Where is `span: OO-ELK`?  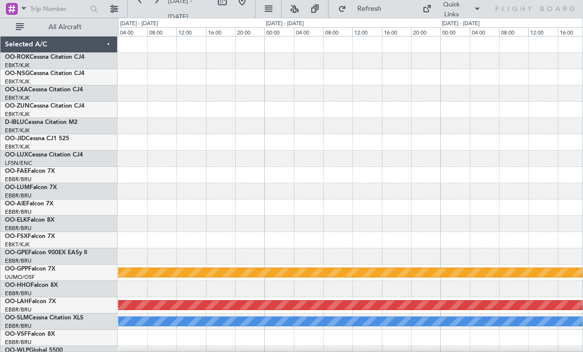
span: OO-ELK is located at coordinates (16, 220).